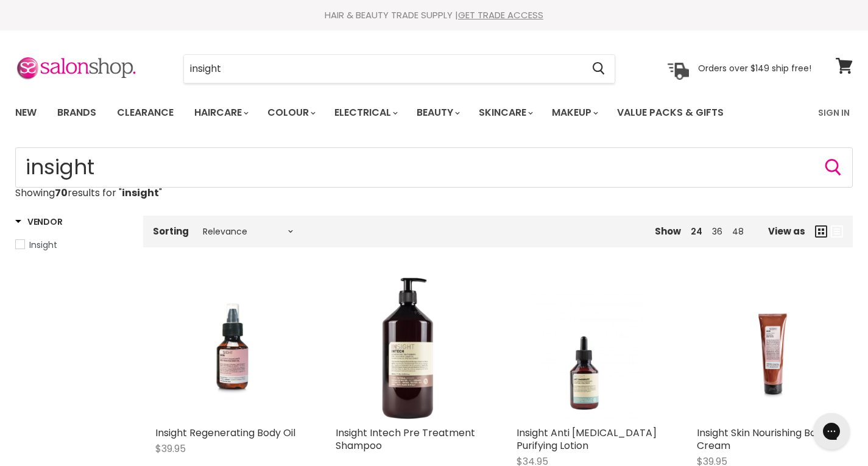 The width and height of the screenshot is (868, 466). I want to click on button: Gorgias live chat, so click(25, 22).